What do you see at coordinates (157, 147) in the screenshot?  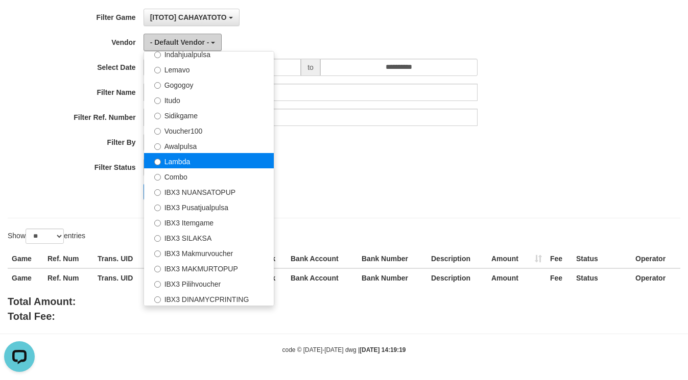 I see `input: Awalpulsa` at bounding box center [157, 147].